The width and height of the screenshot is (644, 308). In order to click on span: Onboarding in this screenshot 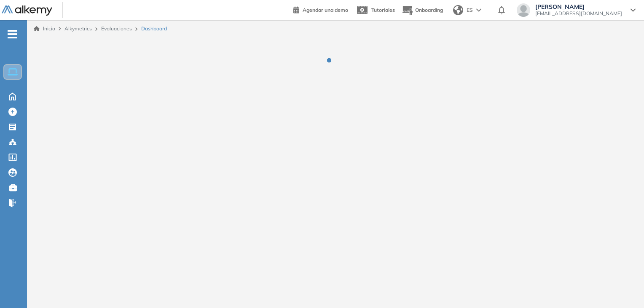, I will do `click(429, 10)`.